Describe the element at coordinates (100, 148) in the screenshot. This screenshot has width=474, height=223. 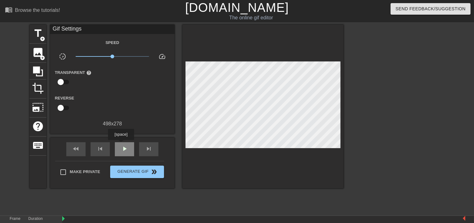
I see `span: skip_previous` at that location.